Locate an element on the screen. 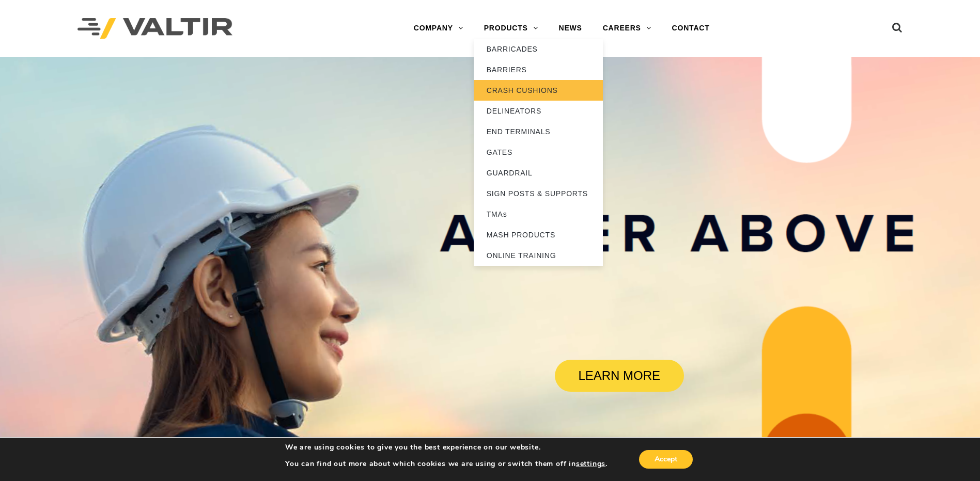  a: GATES is located at coordinates (538, 153).